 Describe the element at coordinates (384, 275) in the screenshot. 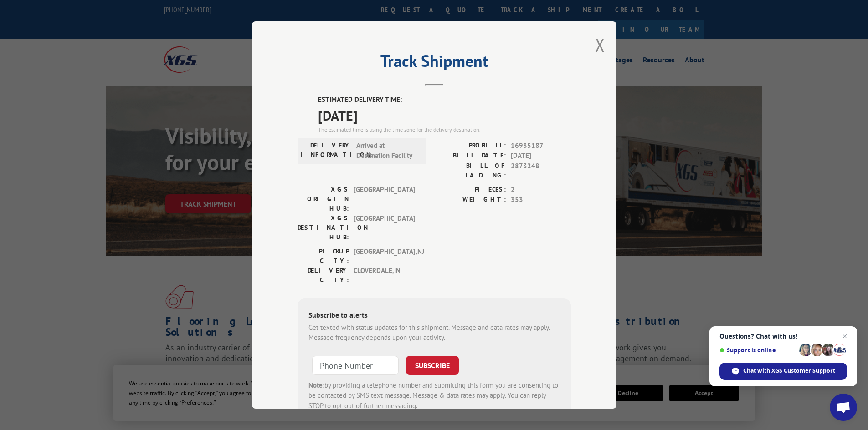

I see `span: CLOVERDALE , IN` at that location.